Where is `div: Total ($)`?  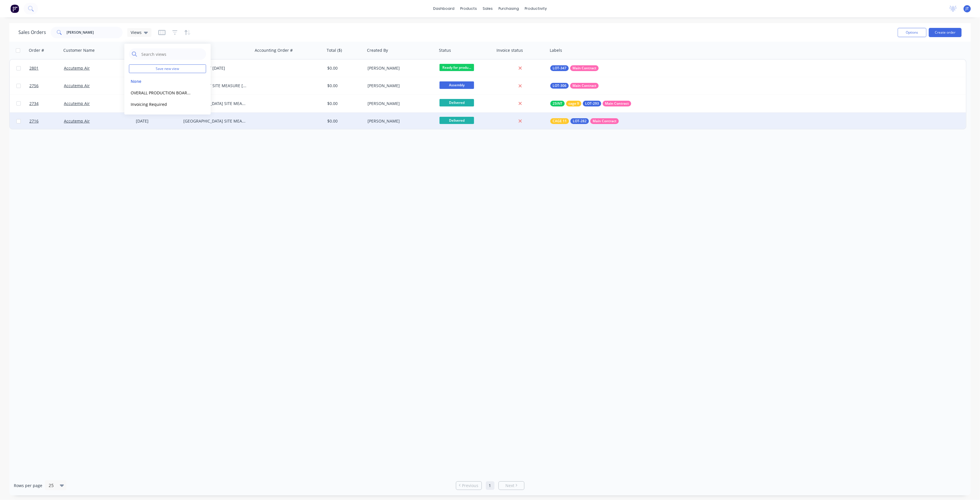 div: Total ($) is located at coordinates (334, 50).